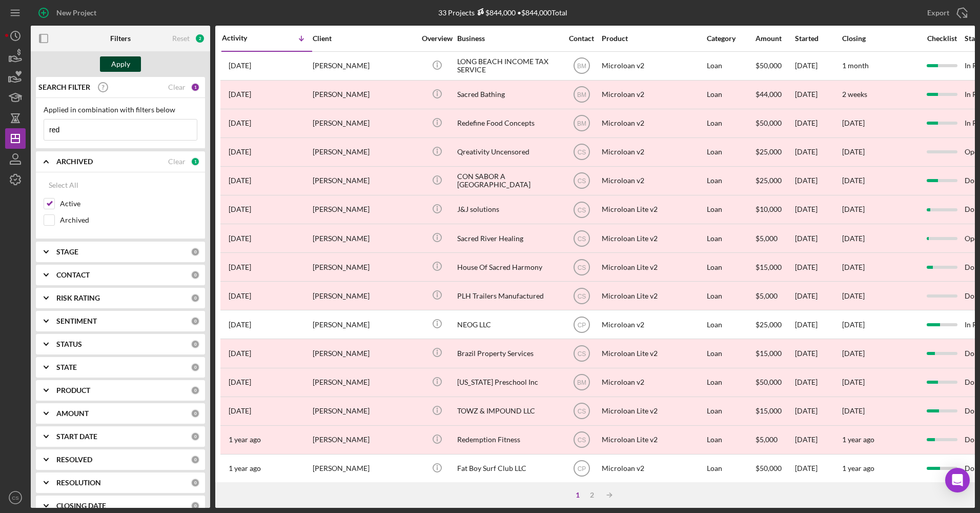 The width and height of the screenshot is (980, 513). Describe the element at coordinates (818, 39) in the screenshot. I see `div: Started` at that location.